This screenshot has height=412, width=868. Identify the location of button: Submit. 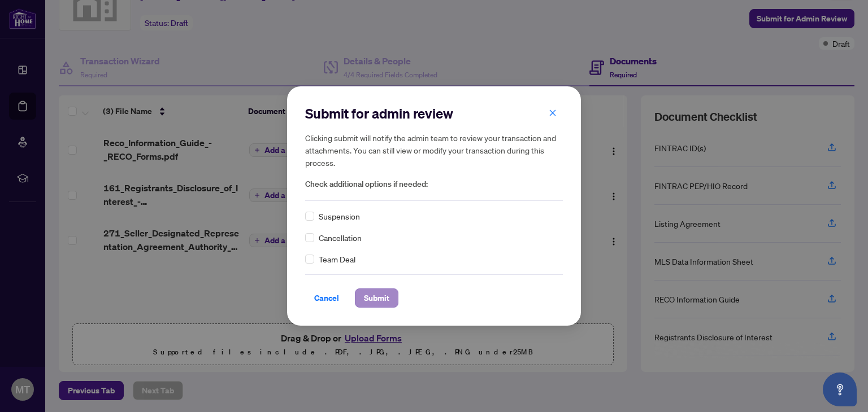
(377, 298).